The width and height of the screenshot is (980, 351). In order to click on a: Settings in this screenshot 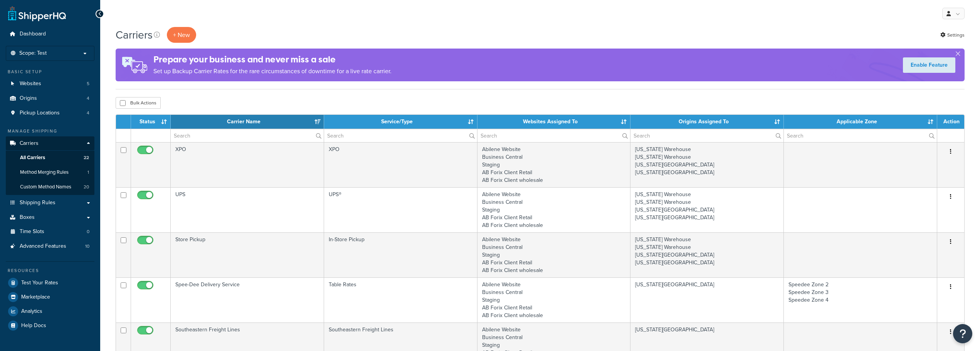, I will do `click(952, 35)`.